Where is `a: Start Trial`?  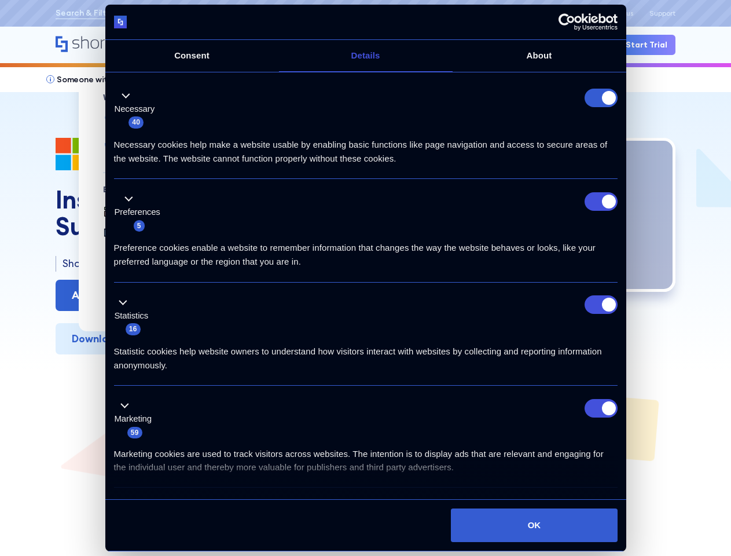
a: Start Trial is located at coordinates (647, 45).